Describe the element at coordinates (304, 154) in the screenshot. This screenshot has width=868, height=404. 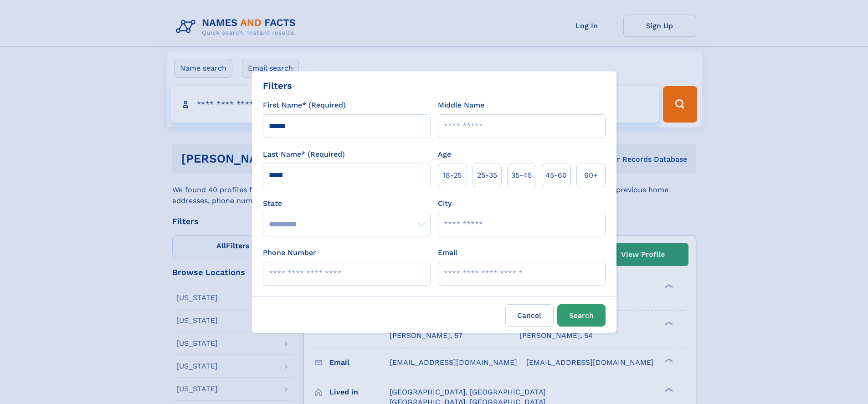
I see `label: Last Name* (Required)` at that location.